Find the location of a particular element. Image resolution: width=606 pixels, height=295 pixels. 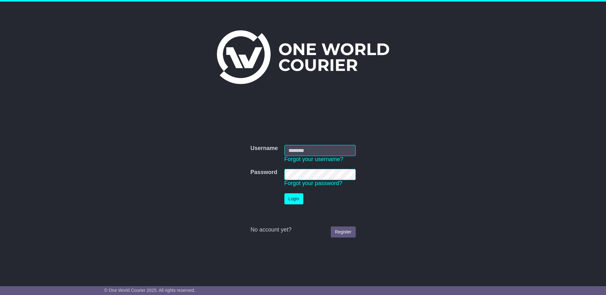

span: © One World Courier 2025. All rights reserved. is located at coordinates (150, 290).